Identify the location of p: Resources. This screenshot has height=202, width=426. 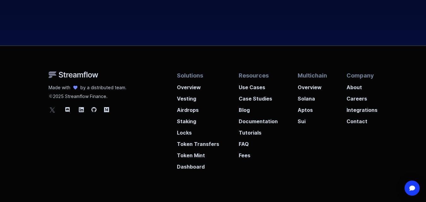
(258, 75).